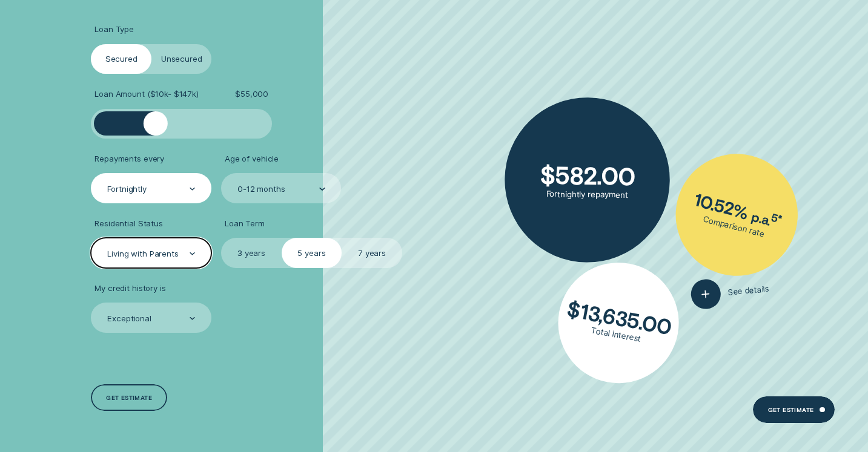  I want to click on span: Loan Type, so click(114, 29).